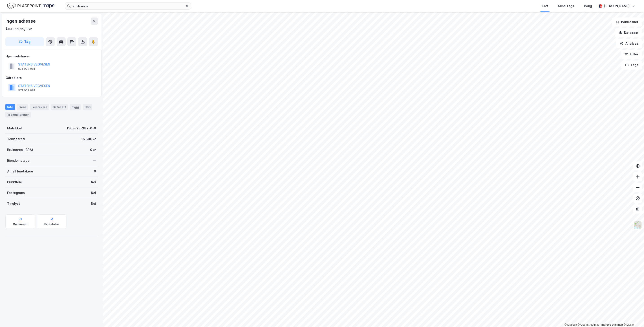  I want to click on button: Datasett, so click(629, 33).